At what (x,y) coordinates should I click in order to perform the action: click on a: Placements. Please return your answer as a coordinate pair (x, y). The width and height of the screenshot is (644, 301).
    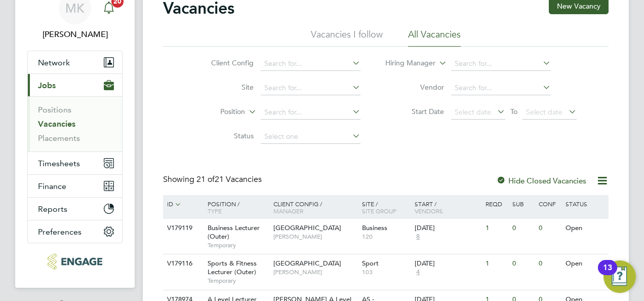
    Looking at the image, I should click on (59, 138).